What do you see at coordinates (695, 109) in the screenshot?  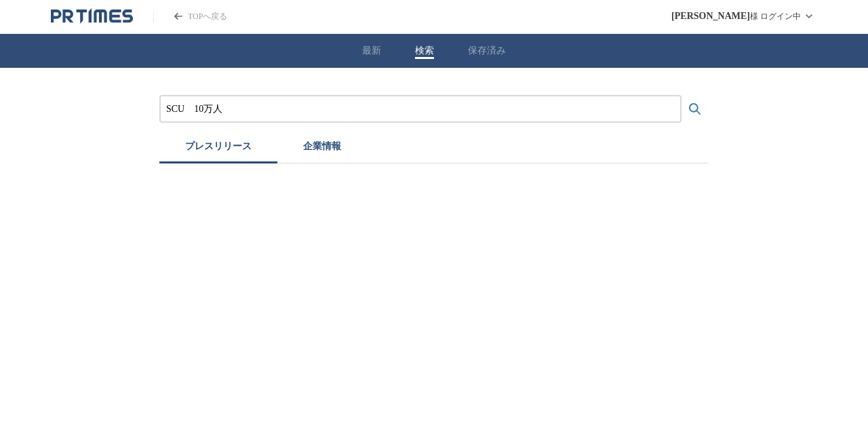 I see `button: 検索する` at bounding box center [695, 109].